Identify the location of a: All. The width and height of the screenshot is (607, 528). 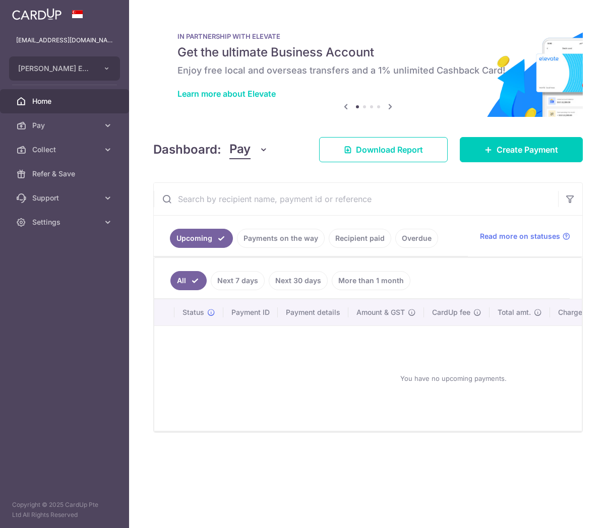
(188, 281).